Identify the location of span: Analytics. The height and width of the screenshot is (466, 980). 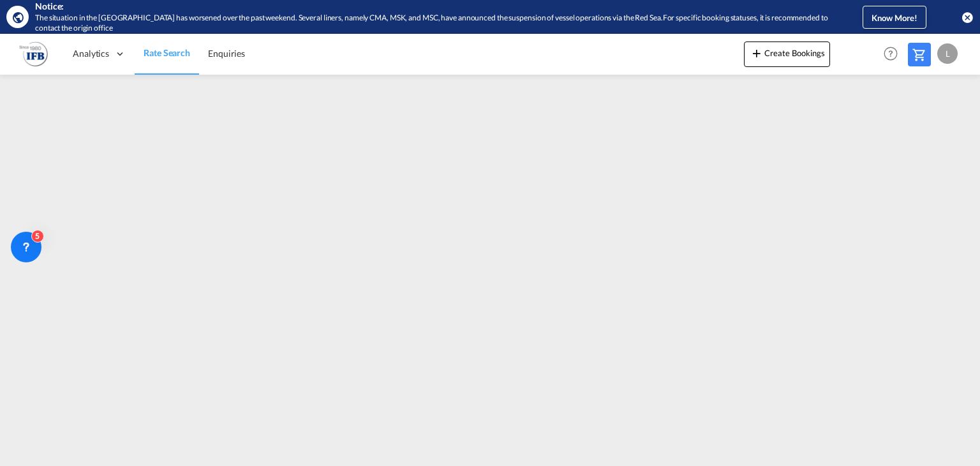
(91, 53).